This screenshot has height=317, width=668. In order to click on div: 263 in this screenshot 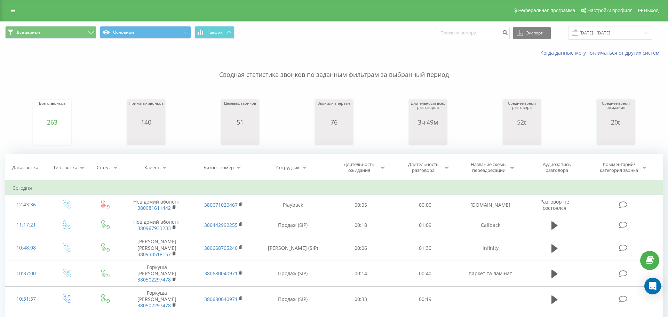, I will do `click(52, 122)`.